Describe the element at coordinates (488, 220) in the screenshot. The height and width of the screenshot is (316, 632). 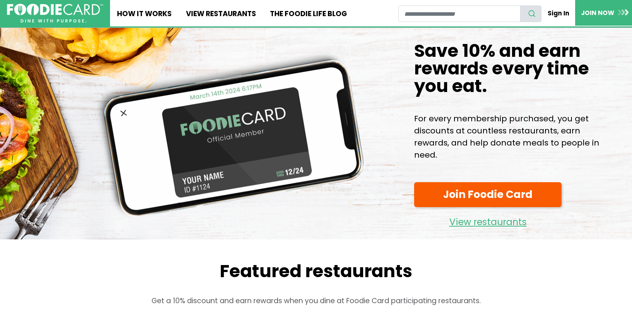
I see `a: View restaurants` at that location.